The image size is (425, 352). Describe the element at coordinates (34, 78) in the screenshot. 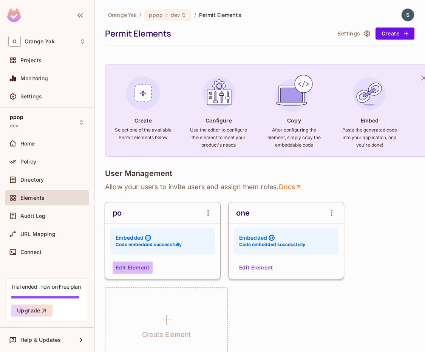

I see `span: Monitoring` at that location.